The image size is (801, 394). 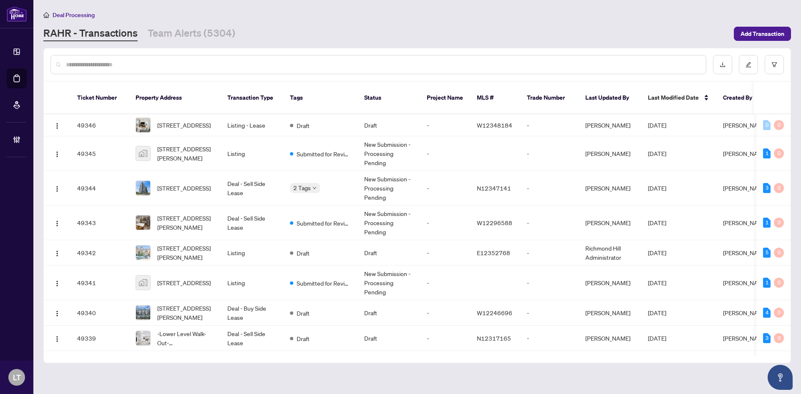 What do you see at coordinates (100, 98) in the screenshot?
I see `th: Ticket Number` at bounding box center [100, 98].